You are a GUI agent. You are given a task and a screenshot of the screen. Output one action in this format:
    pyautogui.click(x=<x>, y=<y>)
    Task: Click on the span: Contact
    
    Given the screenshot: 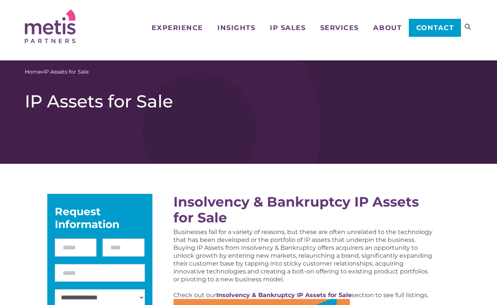 What is the action you would take?
    pyautogui.click(x=435, y=28)
    